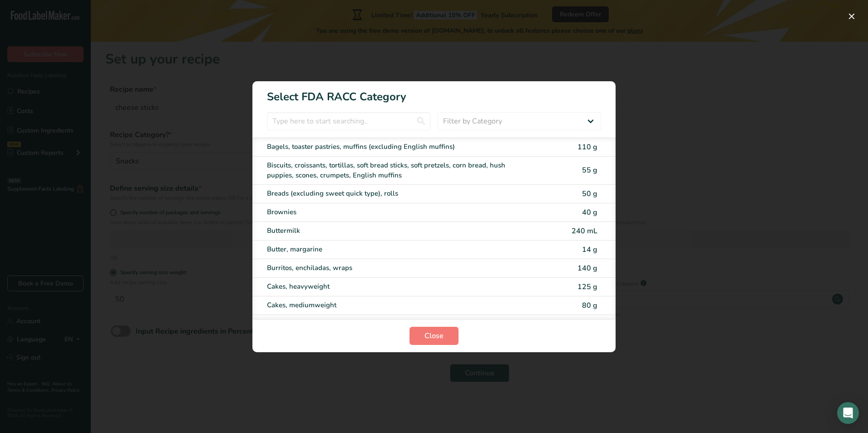 The image size is (868, 433). Describe the element at coordinates (396, 249) in the screenshot. I see `div: Butter, margarine` at that location.